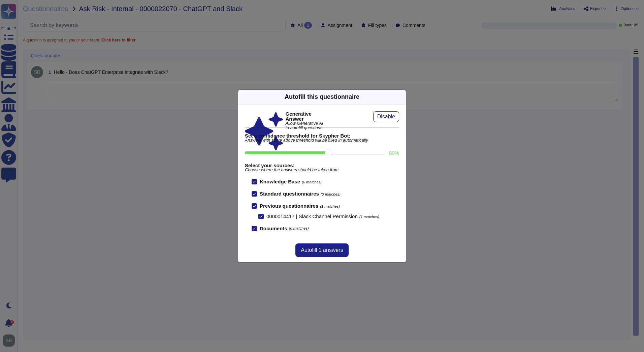 Image resolution: width=644 pixels, height=352 pixels. What do you see at coordinates (322, 140) in the screenshot?
I see `span: Answers with score above threshold will be filled in automatically` at bounding box center [322, 140].